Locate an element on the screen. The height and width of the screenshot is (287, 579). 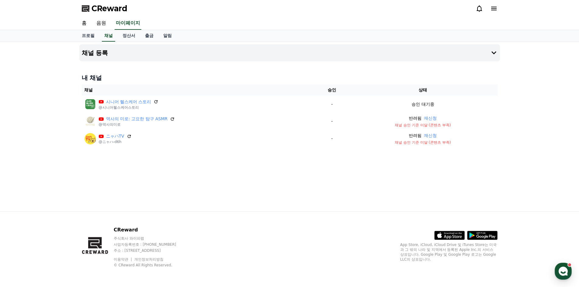
a: 역사의 미로: 고요한 탐구 ASMR is located at coordinates (137, 119).